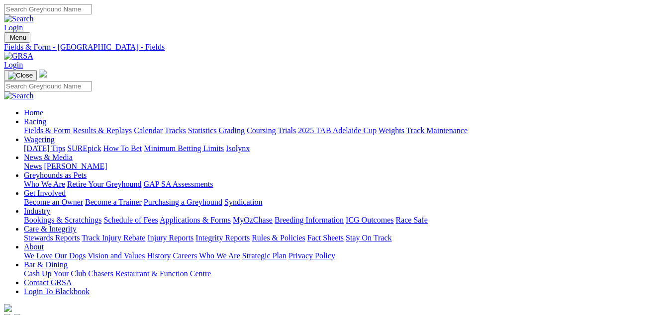 This screenshot has width=672, height=315. I want to click on a: Calendar, so click(148, 130).